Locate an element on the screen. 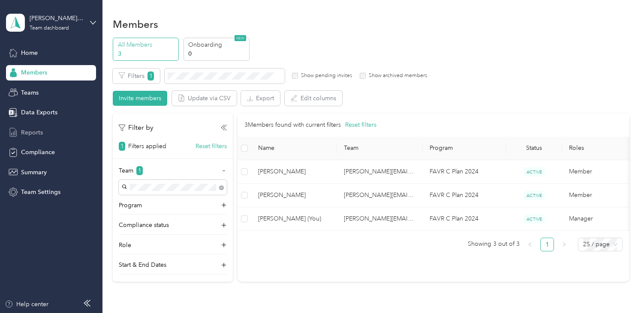  th: Status is located at coordinates (534, 149).